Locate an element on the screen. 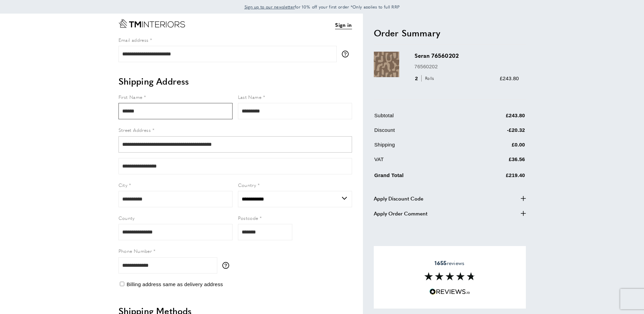 The height and width of the screenshot is (314, 644). input: Billing address same as delivery address is located at coordinates (122, 284).